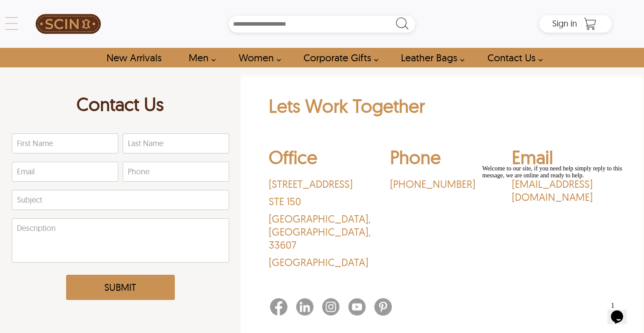 Image resolution: width=644 pixels, height=333 pixels. I want to click on a: Facebook, so click(283, 308).